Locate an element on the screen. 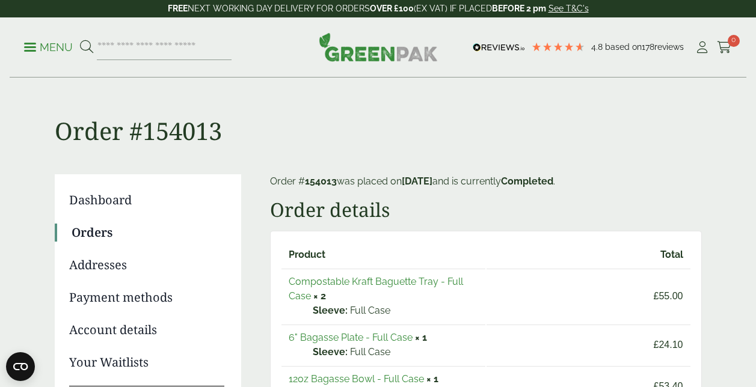  a: Your Waitlists is located at coordinates (147, 363).